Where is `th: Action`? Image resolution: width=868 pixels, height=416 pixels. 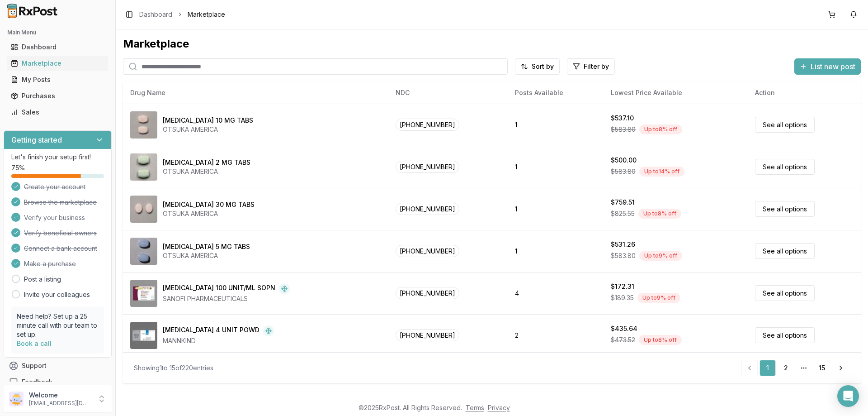
th: Action is located at coordinates (804, 92).